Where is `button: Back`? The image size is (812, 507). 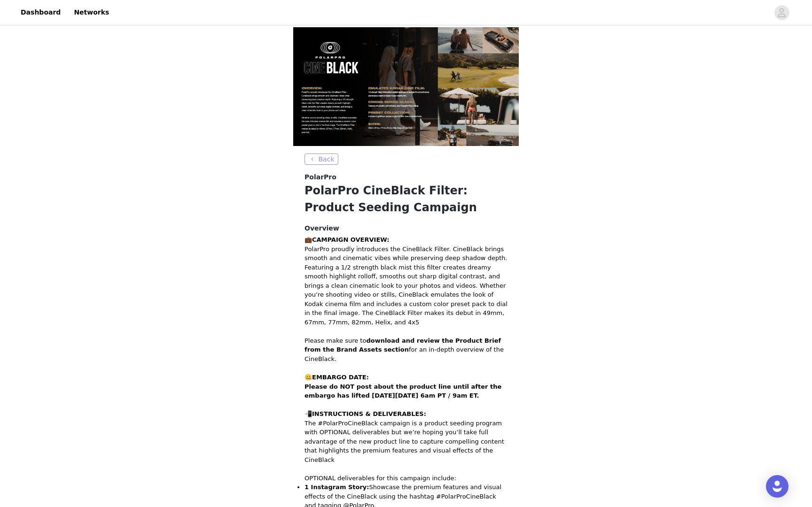
button: Back is located at coordinates (322, 159).